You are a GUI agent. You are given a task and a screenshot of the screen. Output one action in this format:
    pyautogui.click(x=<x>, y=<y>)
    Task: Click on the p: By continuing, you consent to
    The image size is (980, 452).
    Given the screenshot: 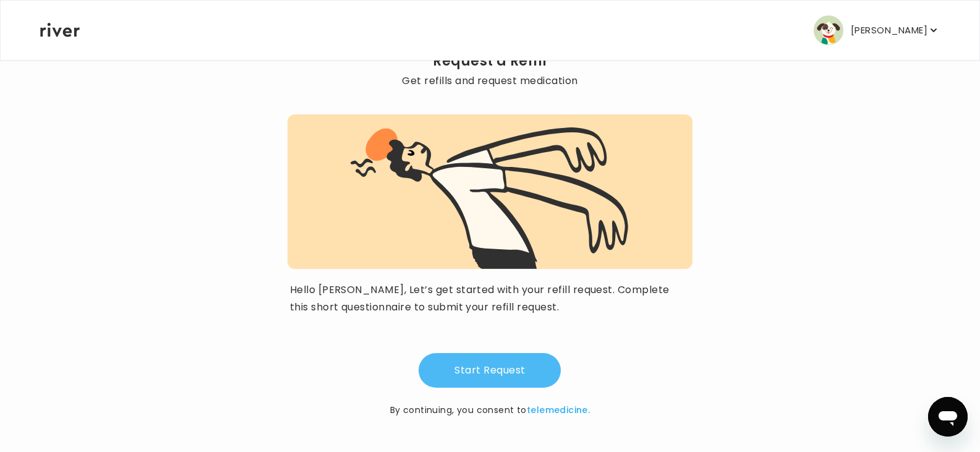 What is the action you would take?
    pyautogui.click(x=491, y=410)
    